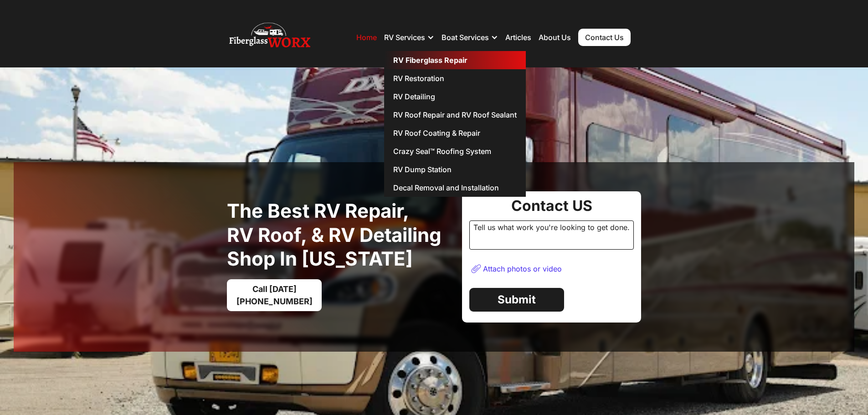 Image resolution: width=868 pixels, height=415 pixels. I want to click on a: RV Restoration, so click(455, 78).